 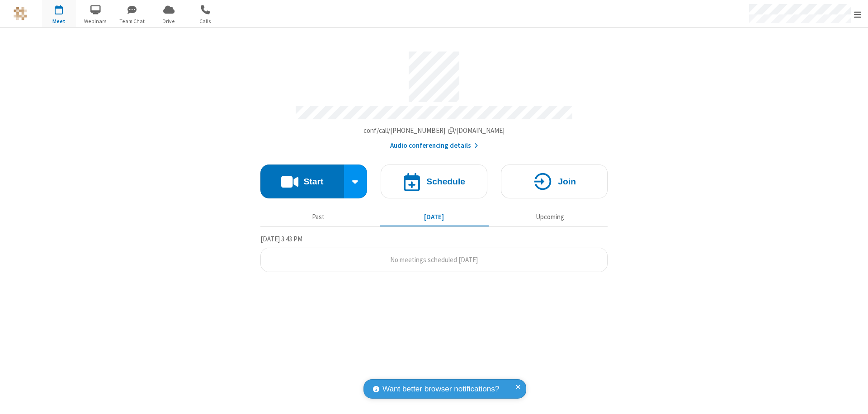 I want to click on button: Past, so click(x=318, y=217).